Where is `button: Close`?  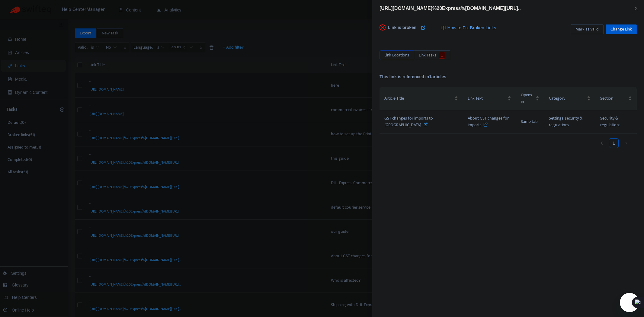
button: Close is located at coordinates (636, 9).